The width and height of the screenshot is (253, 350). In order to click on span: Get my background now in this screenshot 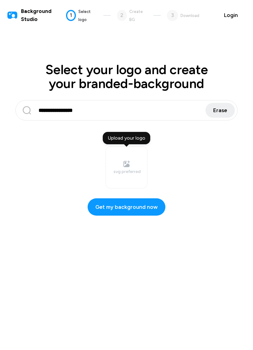, I will do `click(127, 207)`.